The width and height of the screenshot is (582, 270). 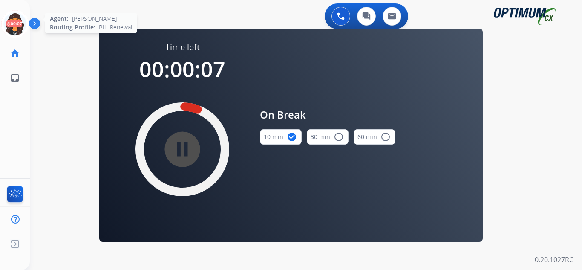 What do you see at coordinates (182, 149) in the screenshot?
I see `mat-icon: pause_circle_filled` at bounding box center [182, 149].